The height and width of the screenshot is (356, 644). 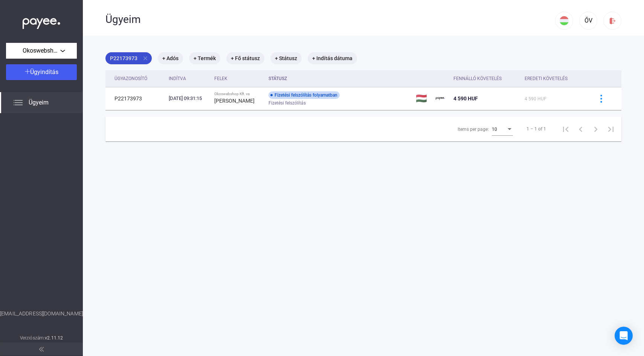 What do you see at coordinates (304, 95) in the screenshot?
I see `div: Fizetési felszólítás folyamatban` at bounding box center [304, 95].